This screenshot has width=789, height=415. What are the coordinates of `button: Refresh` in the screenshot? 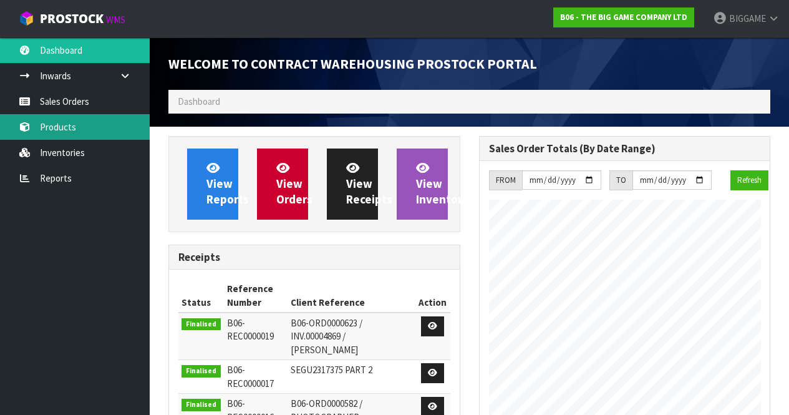 It's located at (749, 180).